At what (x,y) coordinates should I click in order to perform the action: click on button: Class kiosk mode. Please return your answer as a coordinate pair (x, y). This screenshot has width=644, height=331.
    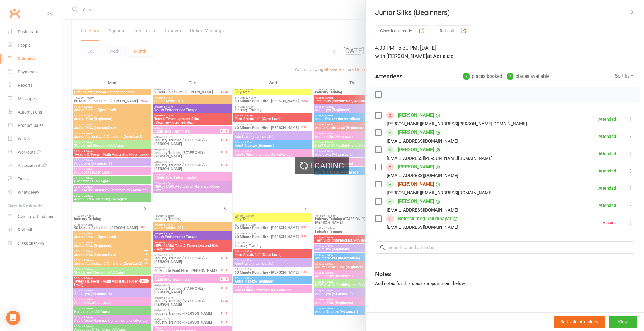
    Looking at the image, I should click on (402, 31).